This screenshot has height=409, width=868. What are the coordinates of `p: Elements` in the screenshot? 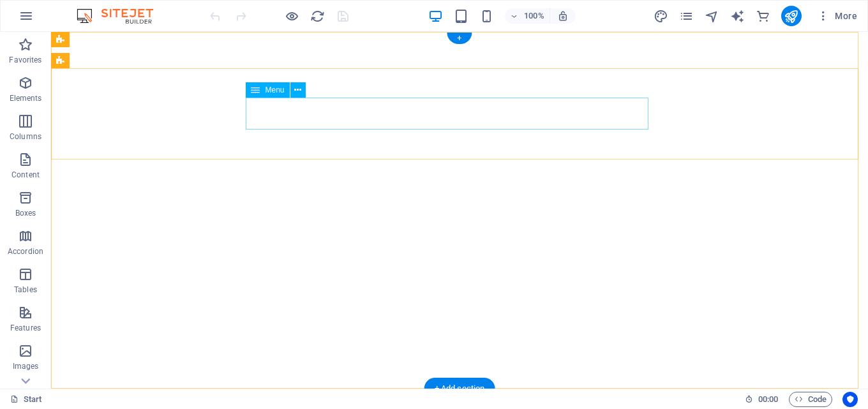 It's located at (26, 99).